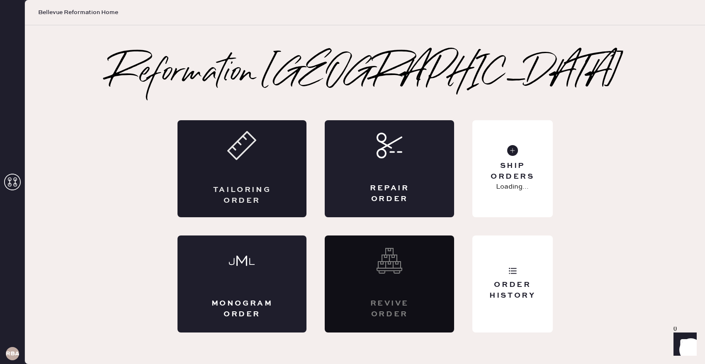 This screenshot has height=364, width=705. What do you see at coordinates (390, 284) in the screenshot?
I see `div: Interested? Contact us at care@hemster.co` at bounding box center [390, 284].